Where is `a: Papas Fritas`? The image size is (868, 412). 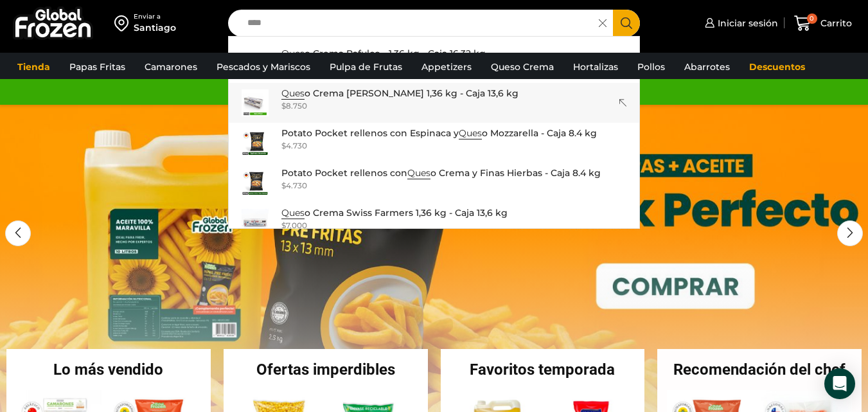
a: Papas Fritas is located at coordinates (97, 67).